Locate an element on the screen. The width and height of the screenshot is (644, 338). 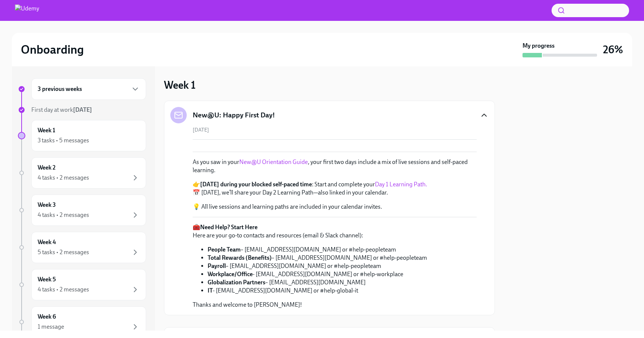
a: Week 13 tasks • 5 messages is located at coordinates (82, 136).